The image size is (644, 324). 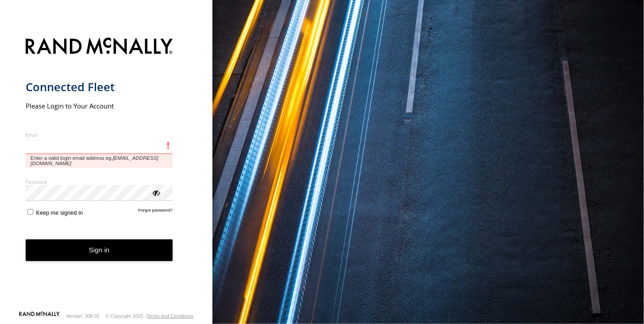 What do you see at coordinates (99, 250) in the screenshot?
I see `button: Sign in` at bounding box center [99, 250].